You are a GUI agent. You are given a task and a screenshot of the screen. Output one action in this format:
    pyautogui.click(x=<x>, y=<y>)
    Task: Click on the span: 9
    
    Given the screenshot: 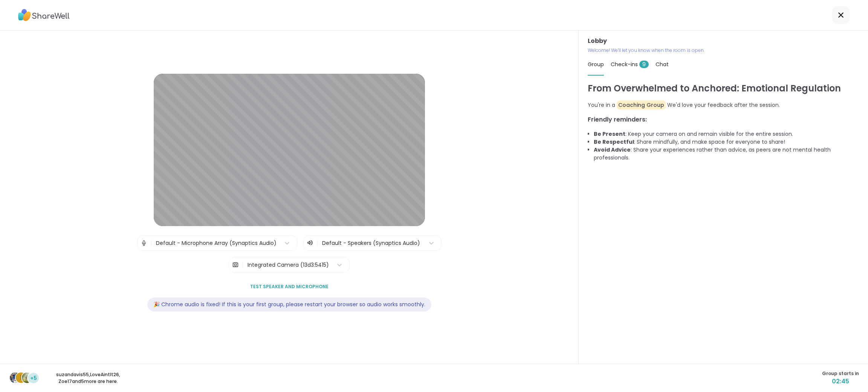 What is the action you would take?
    pyautogui.click(x=644, y=65)
    